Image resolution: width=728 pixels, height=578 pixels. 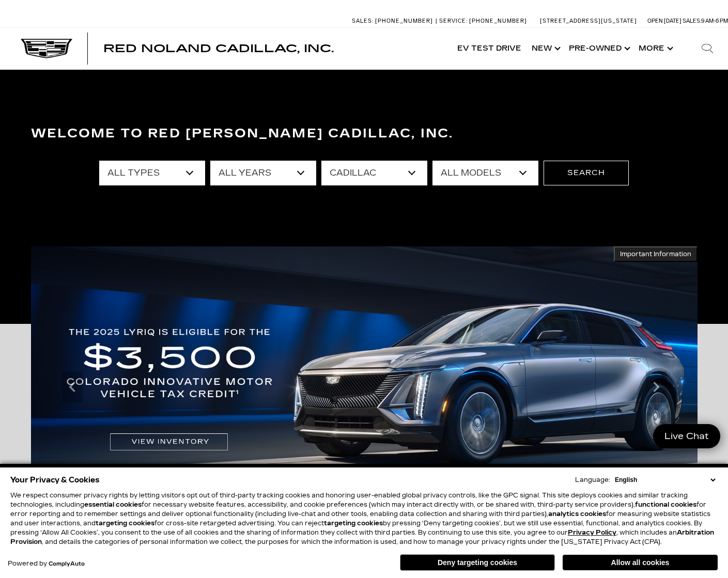 What do you see at coordinates (39, 169) in the screenshot?
I see `a: Accessible Carousel` at bounding box center [39, 169].